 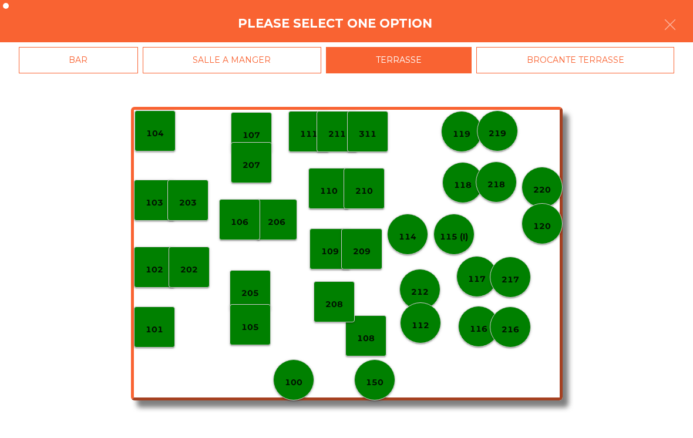 What do you see at coordinates (511, 330) in the screenshot?
I see `p: 216` at bounding box center [511, 330].